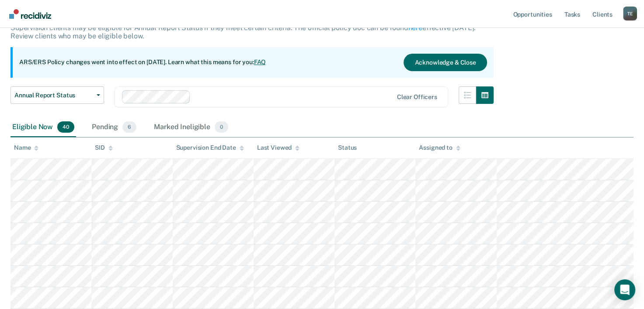 This screenshot has height=309, width=644. I want to click on div: Status, so click(347, 147).